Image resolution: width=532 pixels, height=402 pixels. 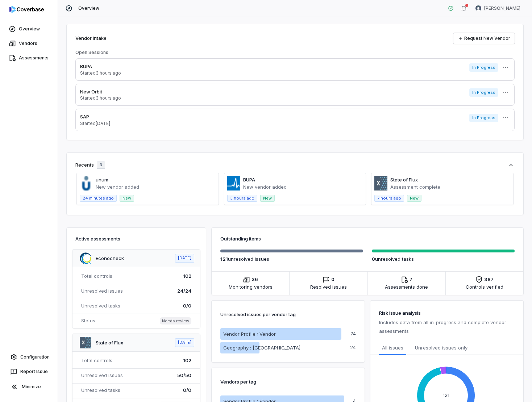 What do you see at coordinates (136, 239) in the screenshot?
I see `h3: Active assessments` at bounding box center [136, 239].